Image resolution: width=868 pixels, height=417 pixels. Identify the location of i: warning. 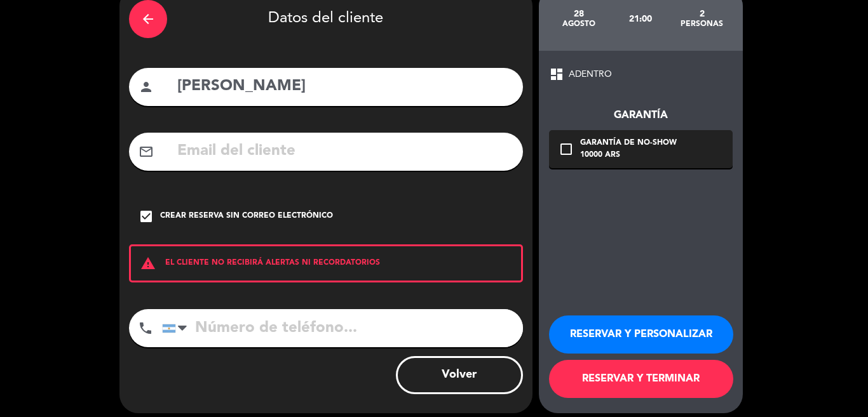
(148, 263).